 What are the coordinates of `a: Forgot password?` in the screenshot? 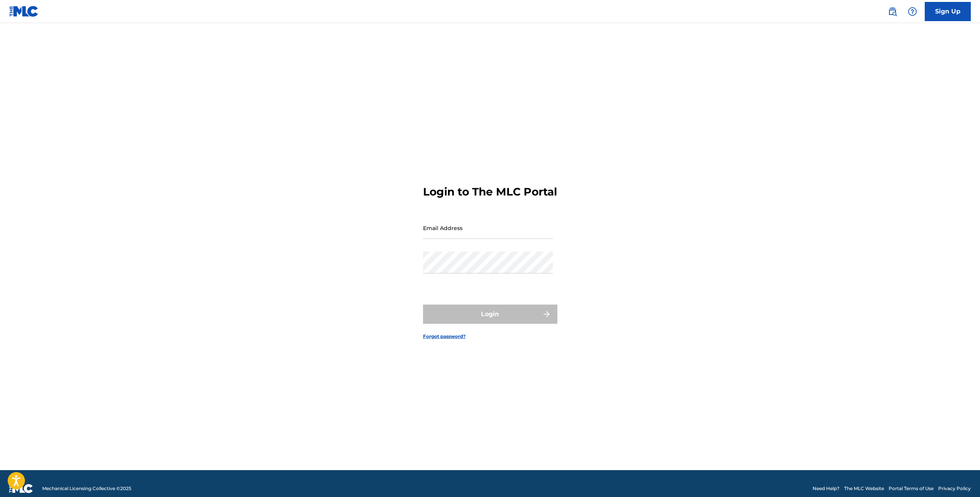 It's located at (444, 336).